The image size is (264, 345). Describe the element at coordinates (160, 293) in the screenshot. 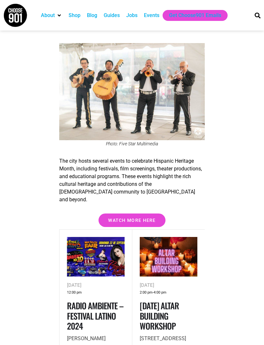

I see `span: 4:00 pm` at that location.